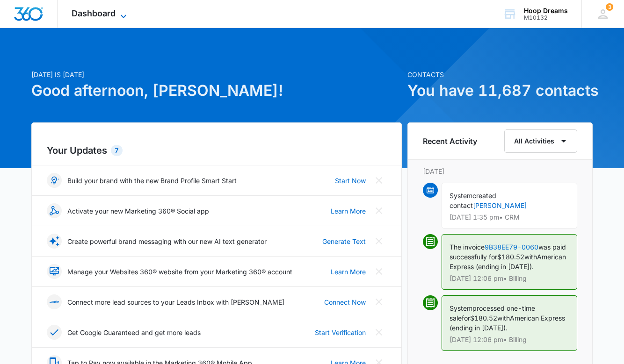 Image resolution: width=624 pixels, height=364 pixels. I want to click on div: 7, so click(117, 150).